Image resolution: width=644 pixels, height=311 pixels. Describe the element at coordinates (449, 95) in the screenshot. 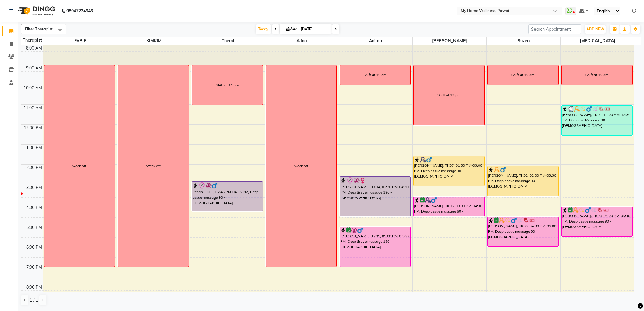

I see `div: Shift at 12 pm` at that location.